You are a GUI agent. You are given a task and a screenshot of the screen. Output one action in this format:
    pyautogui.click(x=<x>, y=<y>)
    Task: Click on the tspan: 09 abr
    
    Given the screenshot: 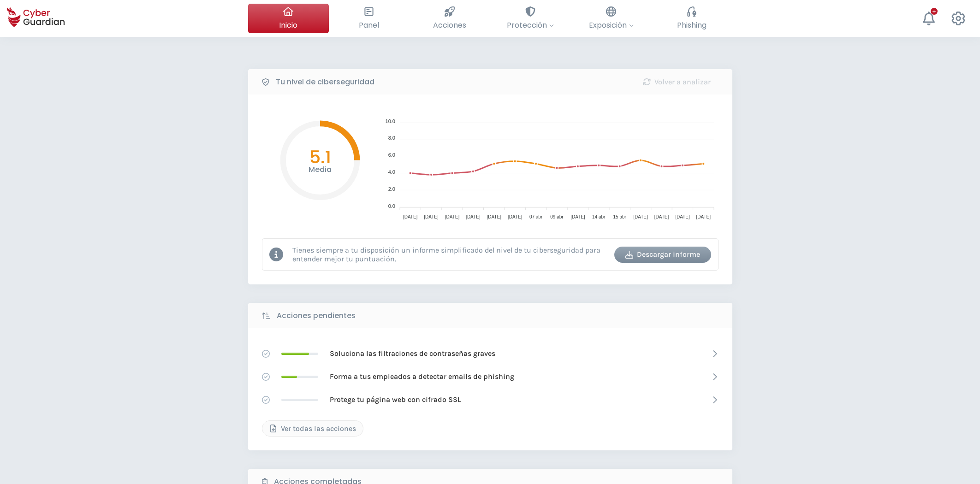 What is the action you would take?
    pyautogui.click(x=557, y=217)
    